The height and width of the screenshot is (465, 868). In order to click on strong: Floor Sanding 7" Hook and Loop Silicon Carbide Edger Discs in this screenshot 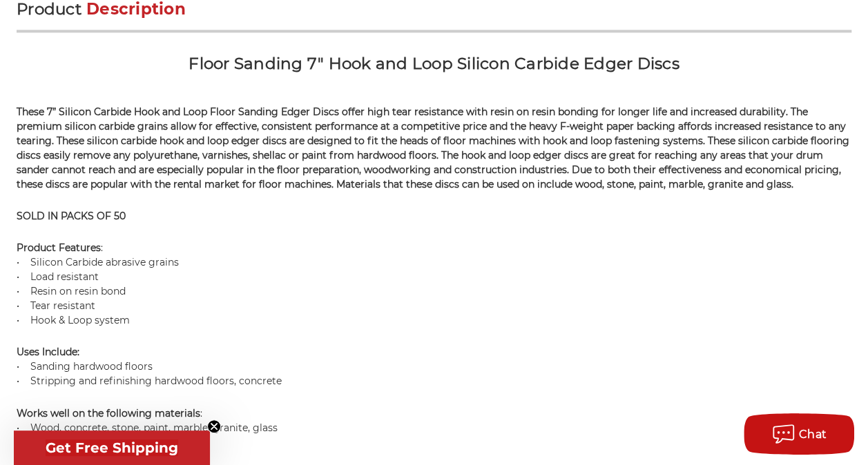, I will do `click(433, 63)`.